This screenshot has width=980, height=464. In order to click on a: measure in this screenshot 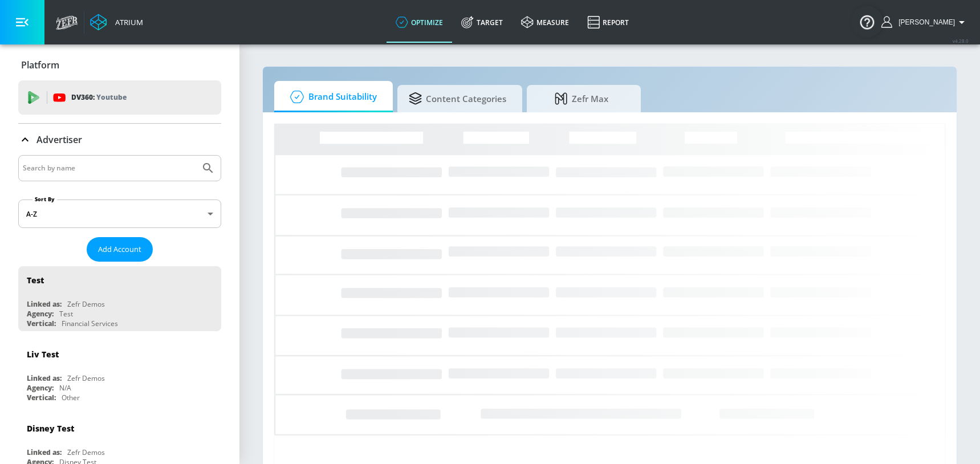, I will do `click(545, 22)`.